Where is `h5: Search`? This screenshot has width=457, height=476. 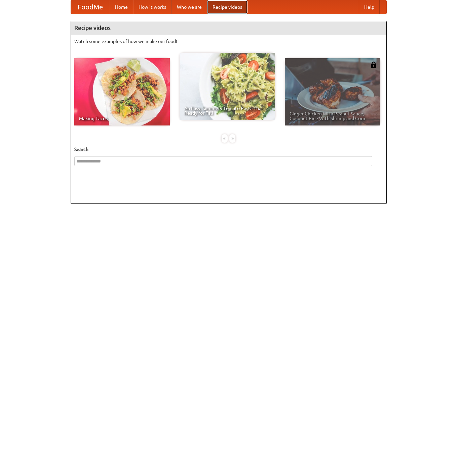 h5: Search is located at coordinates (229, 149).